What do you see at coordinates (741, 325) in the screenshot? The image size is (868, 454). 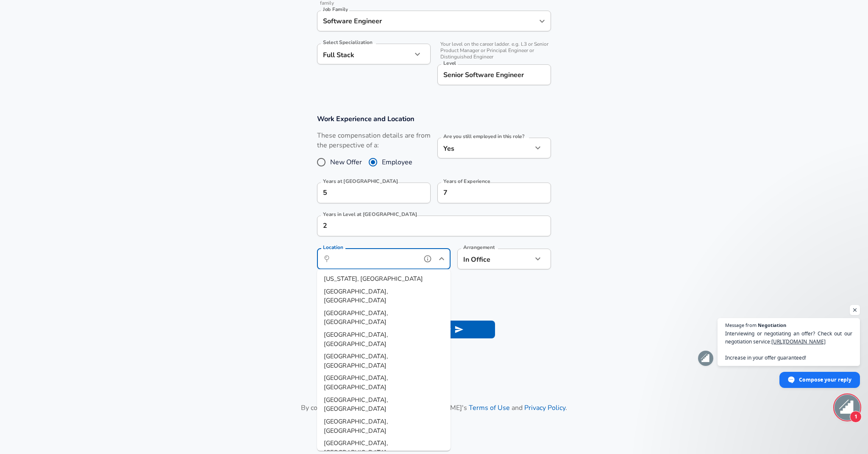 I see `span: Message from` at bounding box center [741, 325].